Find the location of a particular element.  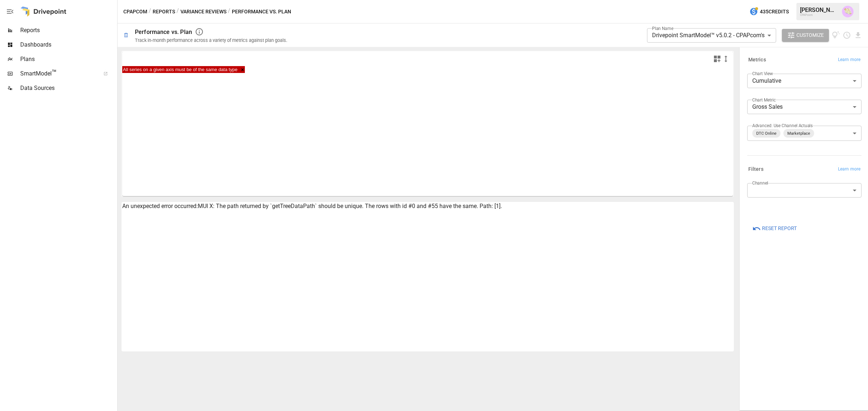

span: Marketplace is located at coordinates (798, 134).